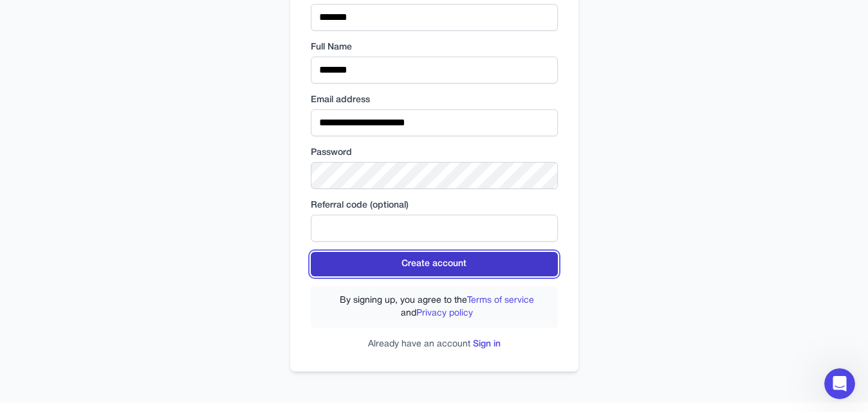 The width and height of the screenshot is (868, 412). What do you see at coordinates (437, 307) in the screenshot?
I see `label: By signing up, you agree to the and` at bounding box center [437, 307].